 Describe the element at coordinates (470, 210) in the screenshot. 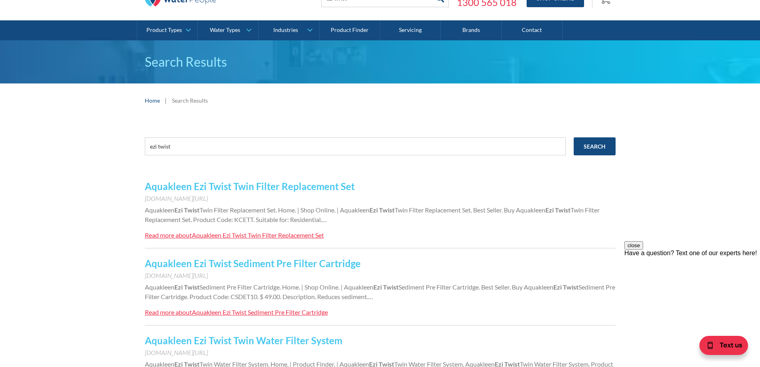

I see `span: Twin Filter Replacement Set. Best Seller. Buy Aquakleen` at that location.